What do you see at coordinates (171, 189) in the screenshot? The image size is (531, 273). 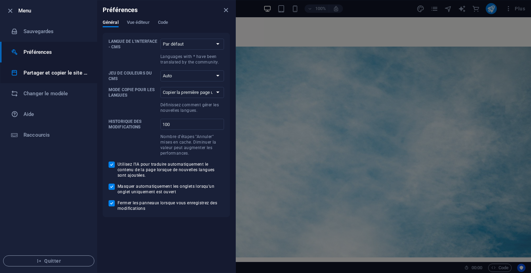 I see `span: Masquer automatiquement les onglets lorsqu'un onglet uniquement est ouvert` at bounding box center [171, 189].